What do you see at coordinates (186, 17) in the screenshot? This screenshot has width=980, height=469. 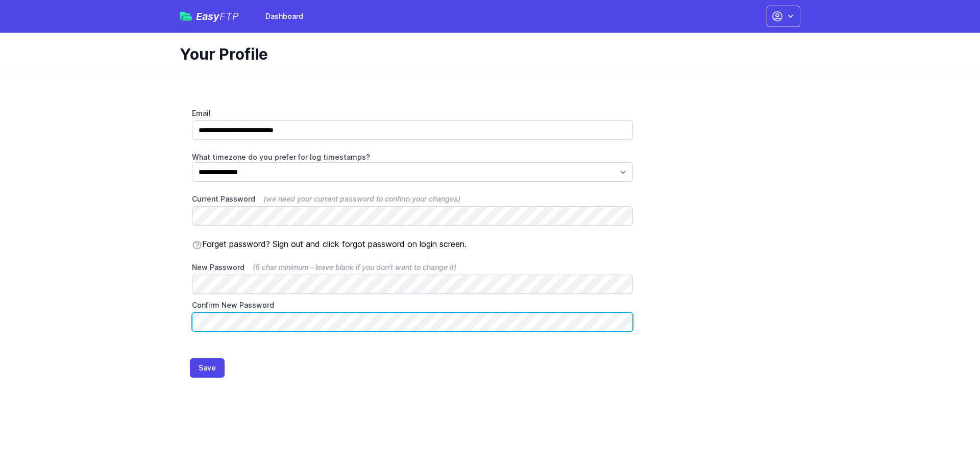 I see `img: easyftp_logo.png` at bounding box center [186, 17].